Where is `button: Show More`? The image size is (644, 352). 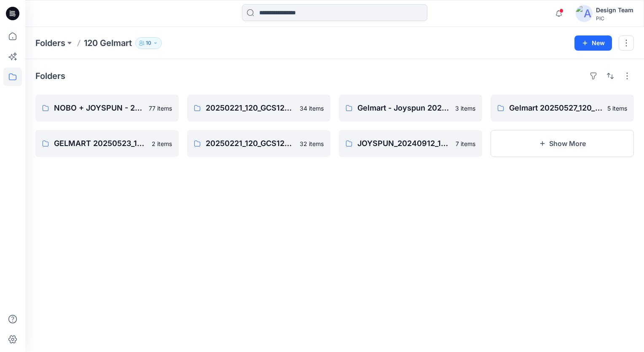 button: Show More is located at coordinates (562, 143).